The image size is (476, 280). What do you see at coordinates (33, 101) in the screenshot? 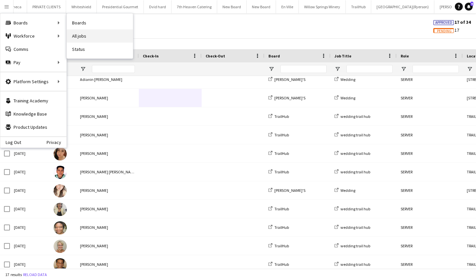
I see `a: Training Academy` at bounding box center [33, 101].